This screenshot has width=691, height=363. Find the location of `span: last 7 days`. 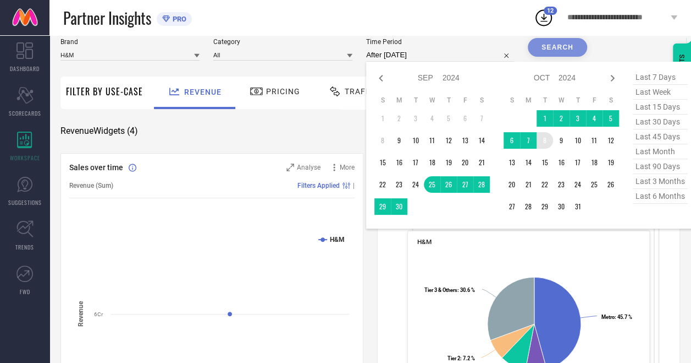

span: last 7 days is located at coordinates (661, 77).